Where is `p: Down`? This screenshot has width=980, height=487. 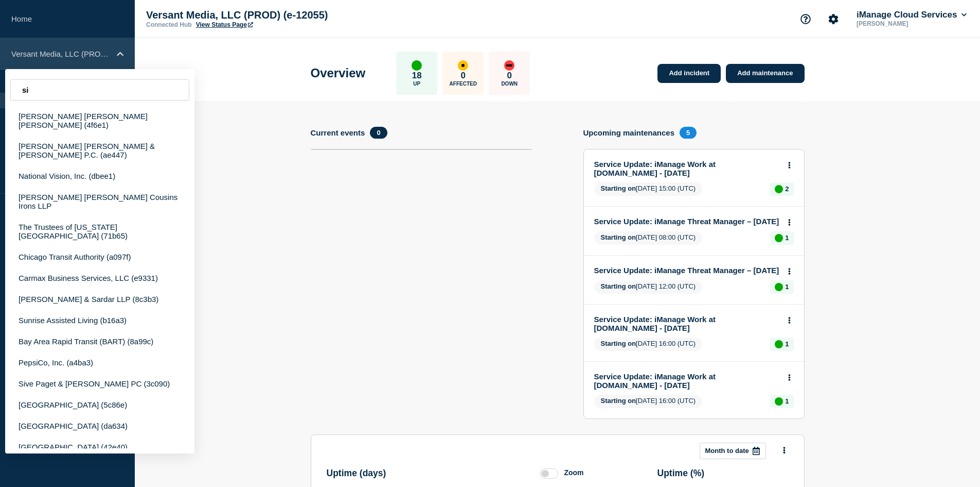 p: Down is located at coordinates (509, 83).